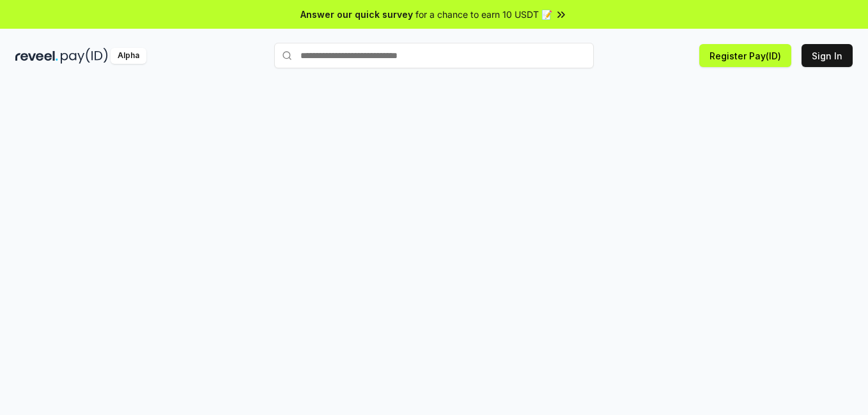  I want to click on img: pay_id, so click(84, 56).